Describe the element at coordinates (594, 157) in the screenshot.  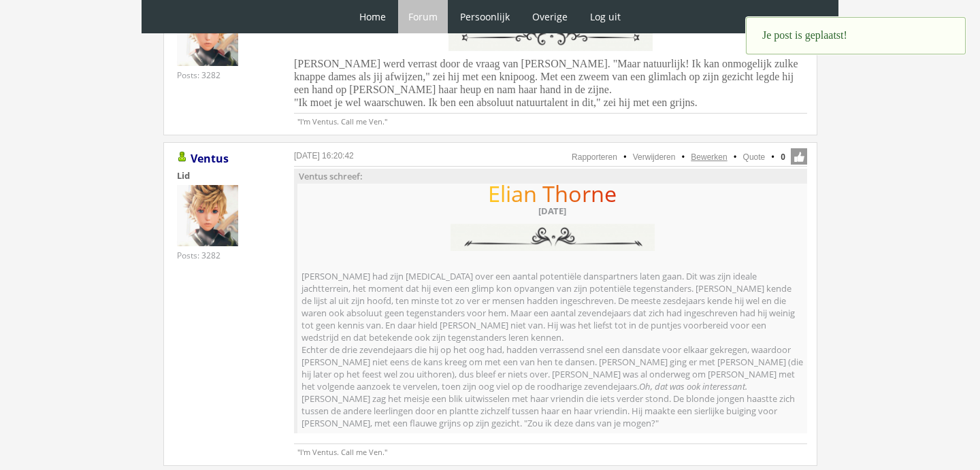
I see `a: Rapporteren` at that location.